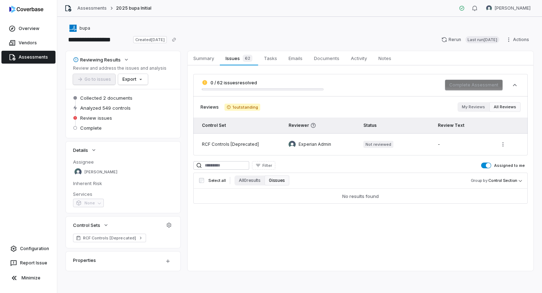 Image resolution: width=542 pixels, height=293 pixels. Describe the element at coordinates (314, 145) in the screenshot. I see `span: Experian Admin` at that location.